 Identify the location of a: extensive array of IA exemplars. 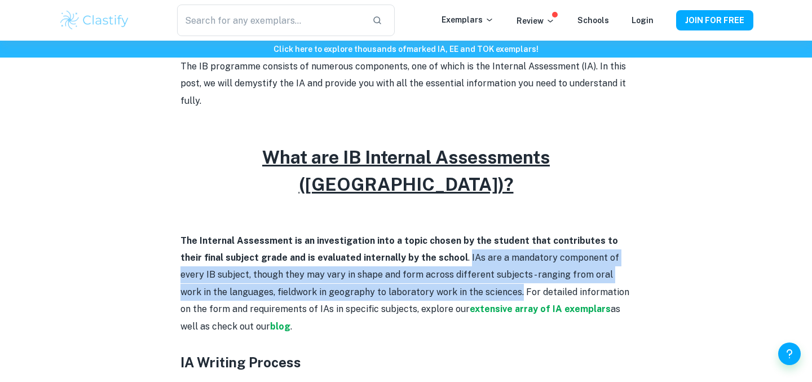
(540, 308).